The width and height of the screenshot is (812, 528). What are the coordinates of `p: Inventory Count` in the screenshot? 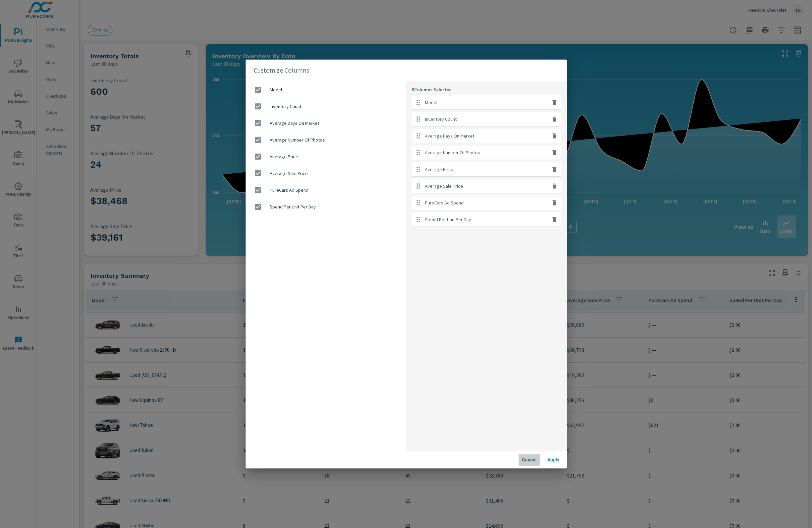 It's located at (440, 119).